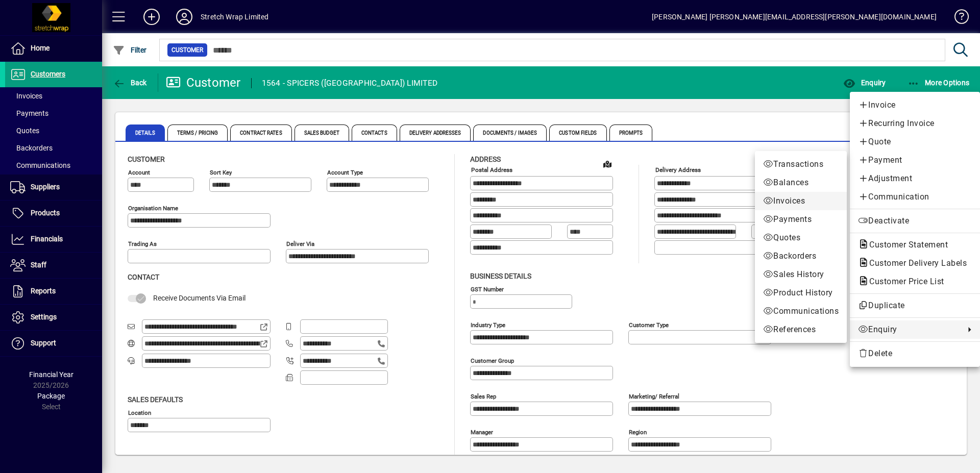  Describe the element at coordinates (915, 306) in the screenshot. I see `span: Duplicate` at that location.